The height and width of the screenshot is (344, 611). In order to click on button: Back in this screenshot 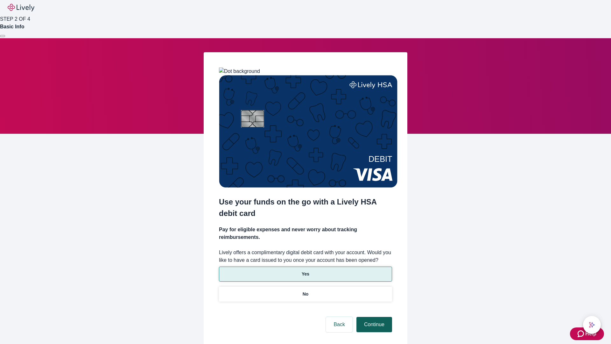, I will do `click(339, 324)`.